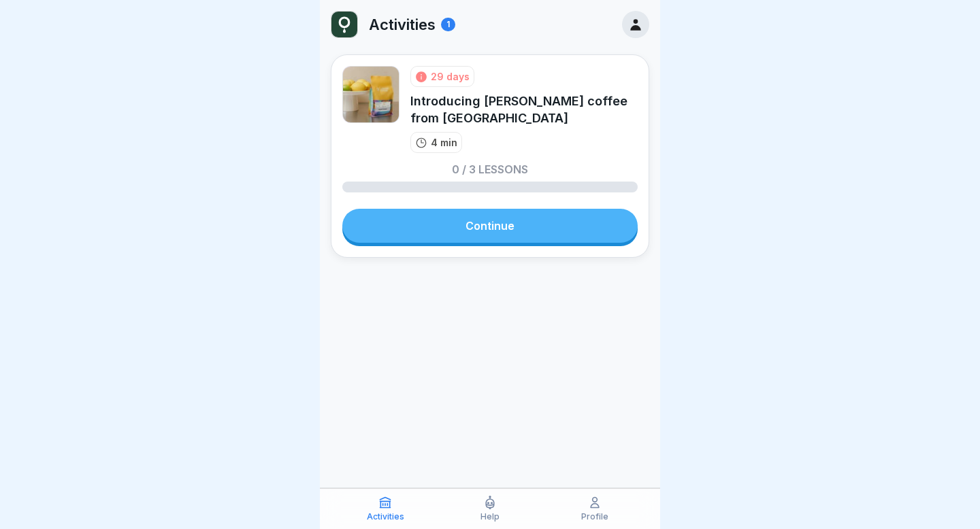 This screenshot has width=980, height=529. What do you see at coordinates (490, 226) in the screenshot?
I see `a: Continue` at bounding box center [490, 226].